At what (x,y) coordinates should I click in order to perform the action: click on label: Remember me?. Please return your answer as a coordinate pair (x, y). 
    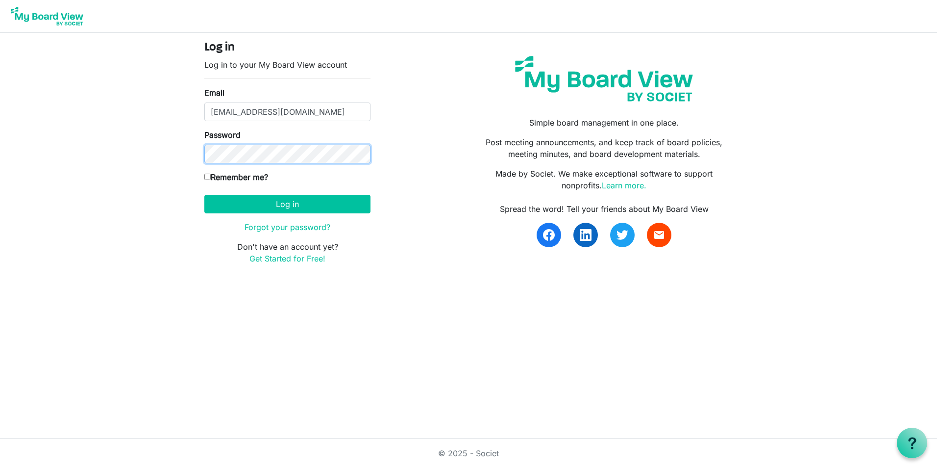
    Looking at the image, I should click on (236, 177).